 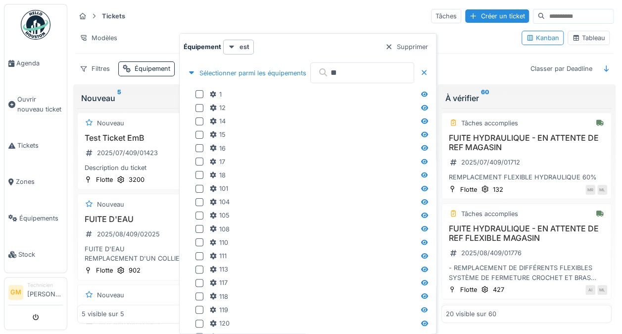 I want to click on div: 2025/08/409/01776, so click(x=492, y=252).